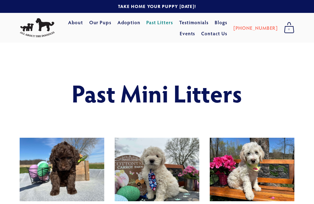 The width and height of the screenshot is (314, 204). I want to click on span: 0, so click(289, 29).